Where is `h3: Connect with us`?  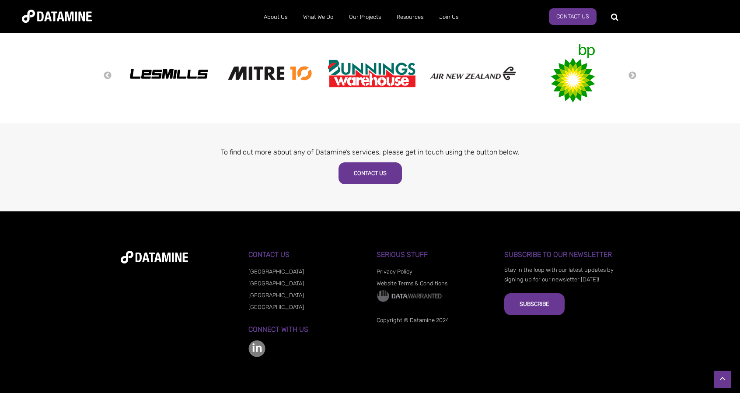 h3: Connect with us is located at coordinates (306, 330).